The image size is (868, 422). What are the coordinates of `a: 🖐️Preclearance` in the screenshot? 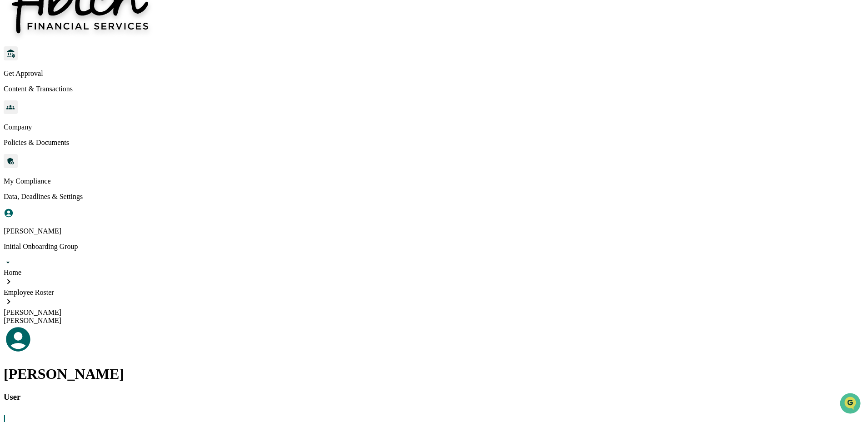 It's located at (33, 119).